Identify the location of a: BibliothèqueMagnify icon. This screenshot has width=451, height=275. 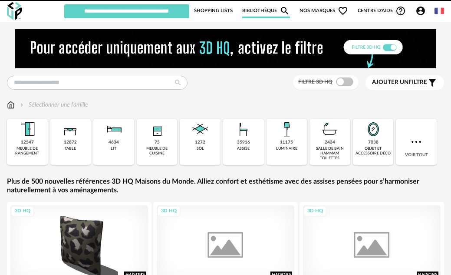
(266, 11).